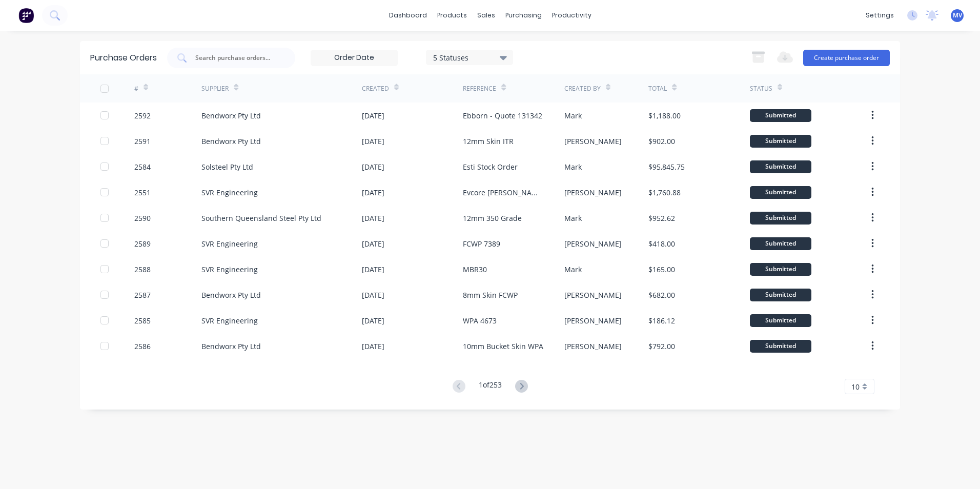 Image resolution: width=980 pixels, height=489 pixels. Describe the element at coordinates (355, 58) in the screenshot. I see `input: Order Date` at that location.